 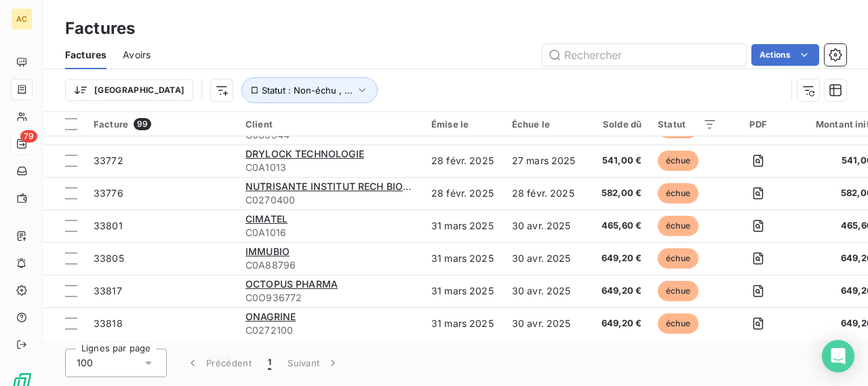 I want to click on span: Factures, so click(x=85, y=54).